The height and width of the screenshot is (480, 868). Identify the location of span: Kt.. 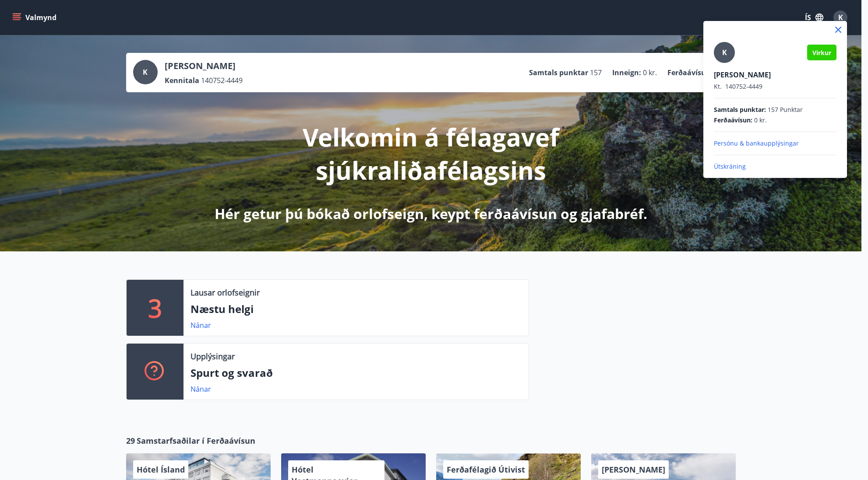
(717, 86).